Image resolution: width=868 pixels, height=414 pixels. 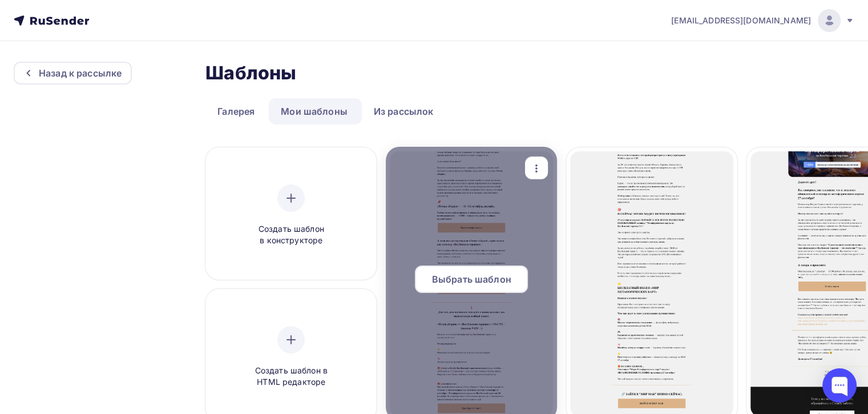 What do you see at coordinates (291, 235) in the screenshot?
I see `span: Создать шаблон в конструкторе` at bounding box center [291, 235].